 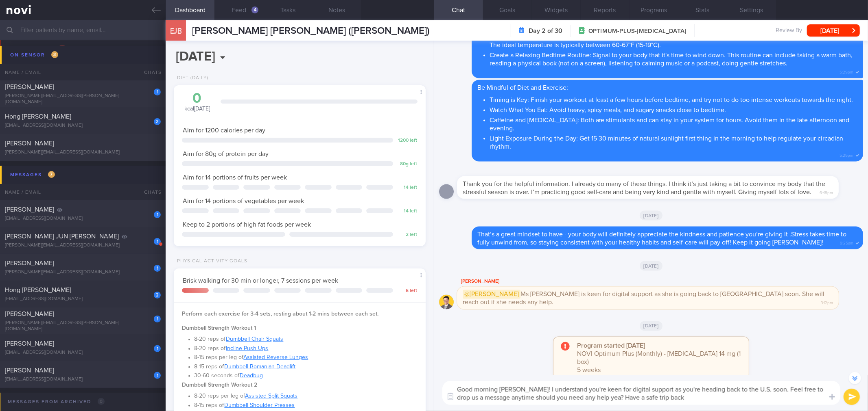 What do you see at coordinates (545, 31) in the screenshot?
I see `strong: Day 2 of 30` at bounding box center [545, 31].